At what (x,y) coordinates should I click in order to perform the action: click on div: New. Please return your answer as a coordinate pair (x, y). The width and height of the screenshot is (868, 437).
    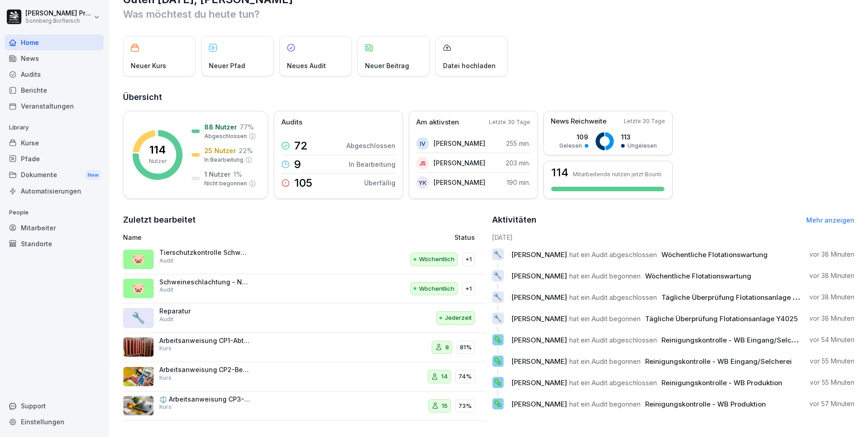
    Looking at the image, I should click on (93, 174).